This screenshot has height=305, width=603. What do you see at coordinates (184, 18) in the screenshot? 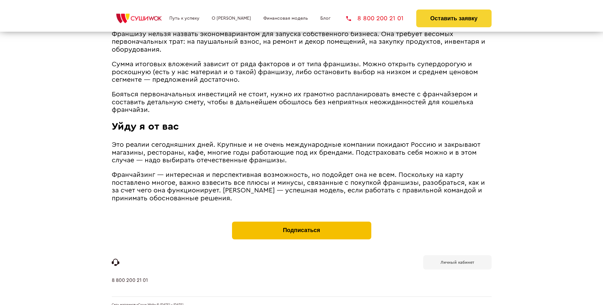
I see `a: Путь к успеху` at bounding box center [184, 18].